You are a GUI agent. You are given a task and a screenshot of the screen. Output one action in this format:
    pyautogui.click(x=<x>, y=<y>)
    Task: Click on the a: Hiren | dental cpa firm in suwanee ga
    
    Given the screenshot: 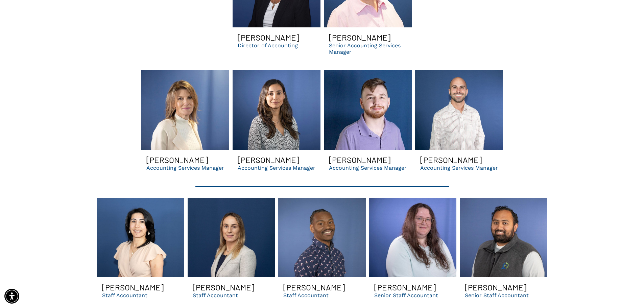 What is the action you would take?
    pyautogui.click(x=503, y=237)
    